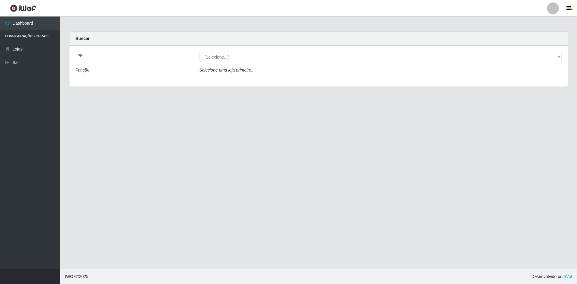  What do you see at coordinates (82, 38) in the screenshot?
I see `strong: Buscar` at bounding box center [82, 38].